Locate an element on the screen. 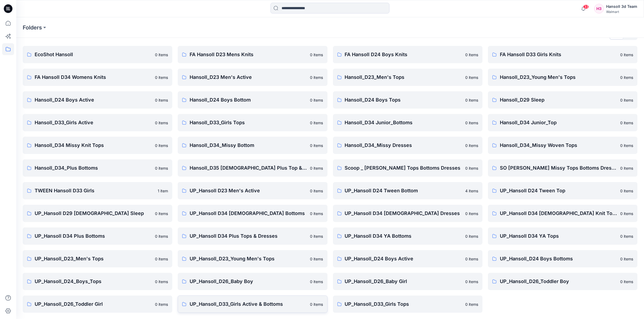 The height and width of the screenshot is (319, 644). a: FA Hansoll D24 Boys Knits0 items is located at coordinates (408, 55).